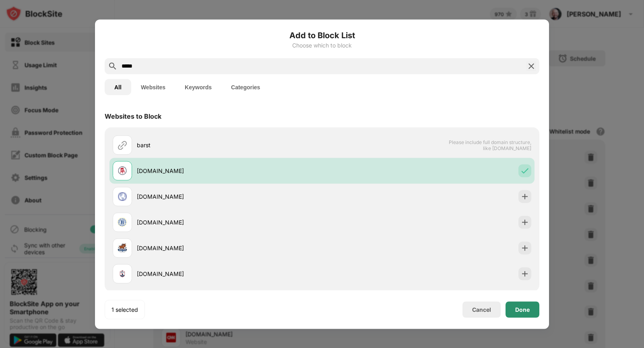 Image resolution: width=644 pixels, height=348 pixels. What do you see at coordinates (522, 309) in the screenshot?
I see `div: Done` at bounding box center [522, 309].